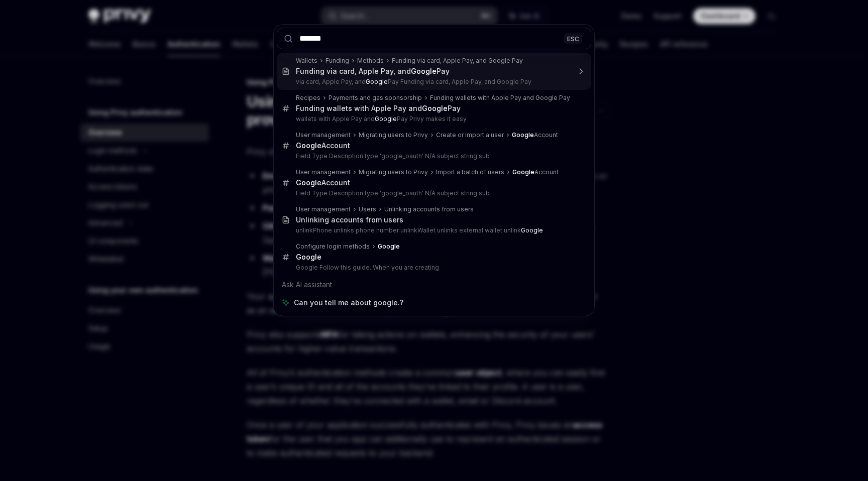 Image resolution: width=868 pixels, height=481 pixels. Describe the element at coordinates (433, 82) in the screenshot. I see `p: via card, Apple Pay, and Pay Funding via card, Apple Pay, and Google Pay` at that location.